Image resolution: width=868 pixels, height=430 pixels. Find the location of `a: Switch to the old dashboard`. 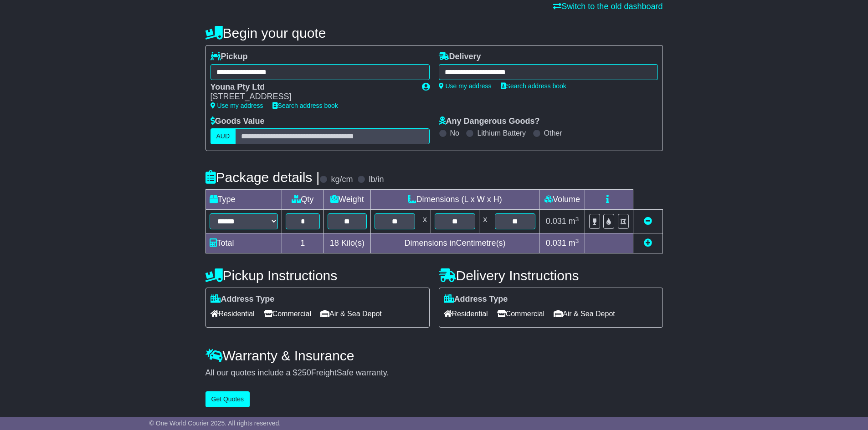

a: Switch to the old dashboard is located at coordinates (608, 6).